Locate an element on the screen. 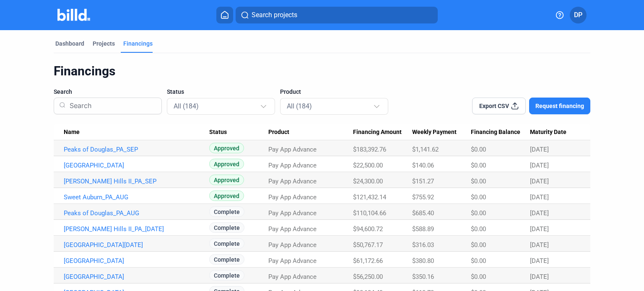 The width and height of the screenshot is (644, 291). span: $22,500.00 is located at coordinates (367, 166).